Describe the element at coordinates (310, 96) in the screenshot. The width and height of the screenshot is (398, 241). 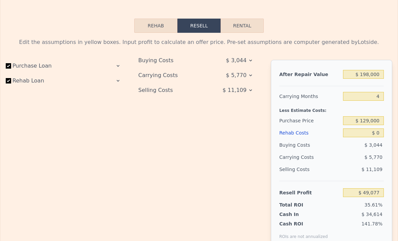
I see `div: Carrying Months` at that location.